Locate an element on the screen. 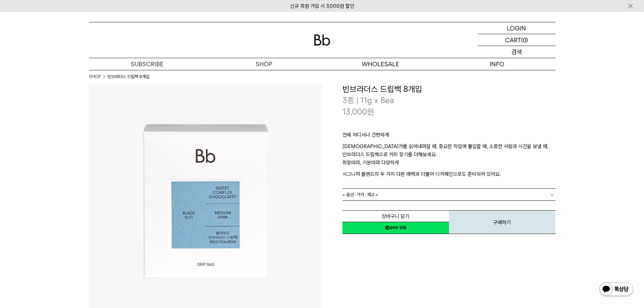 Image resolution: width=644 pixels, height=308 pixels. a: 신규 회원 가입 시 3,000원 할인 is located at coordinates (322, 6).